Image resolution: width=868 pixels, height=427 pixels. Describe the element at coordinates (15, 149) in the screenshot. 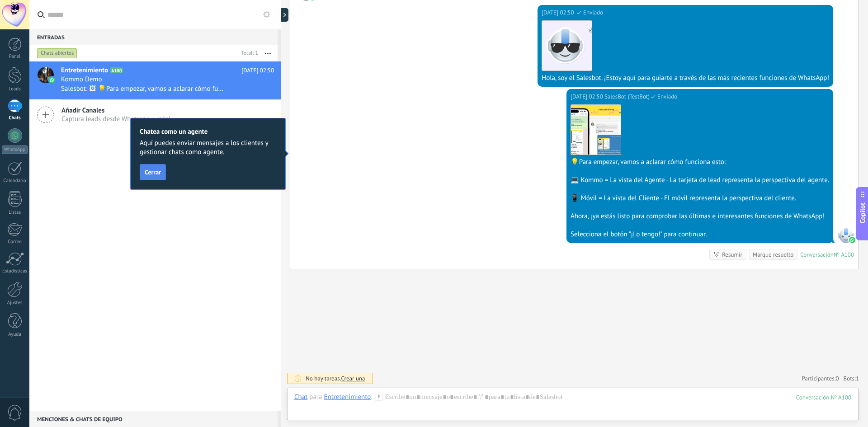

I see `div: WhatsApp` at that location.